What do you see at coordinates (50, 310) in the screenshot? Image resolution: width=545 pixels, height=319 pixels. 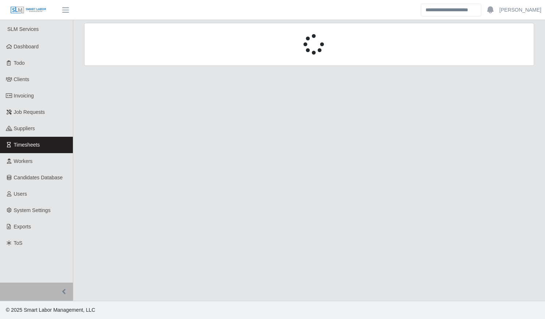 I see `span: © 2025 Smart Labor Management, LLC` at bounding box center [50, 310].